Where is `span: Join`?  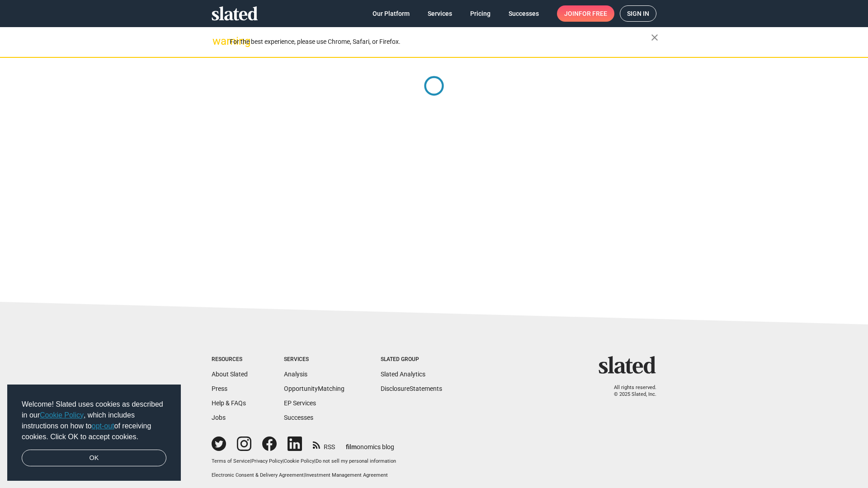 span: Join is located at coordinates (585, 14).